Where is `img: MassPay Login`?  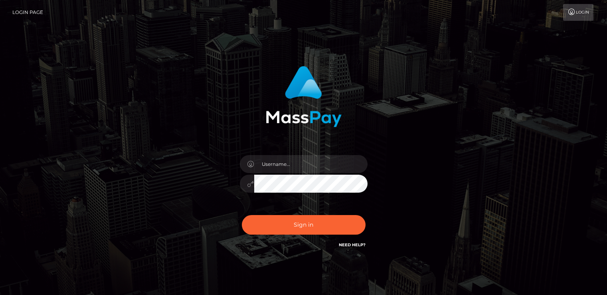 img: MassPay Login is located at coordinates (304, 96).